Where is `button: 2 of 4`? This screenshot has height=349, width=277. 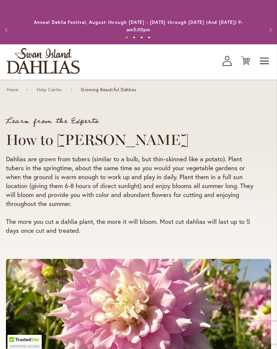
button: 2 of 4 is located at coordinates (134, 37).